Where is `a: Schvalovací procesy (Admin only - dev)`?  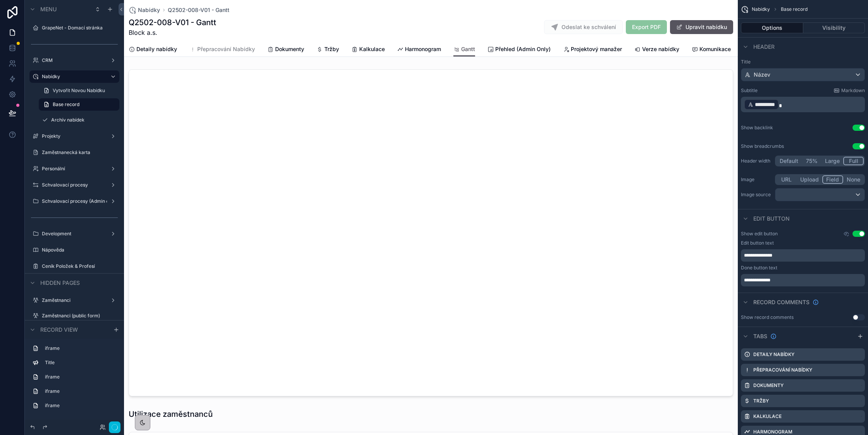
a: Schvalovací procesy (Admin only - dev) is located at coordinates (75, 201).